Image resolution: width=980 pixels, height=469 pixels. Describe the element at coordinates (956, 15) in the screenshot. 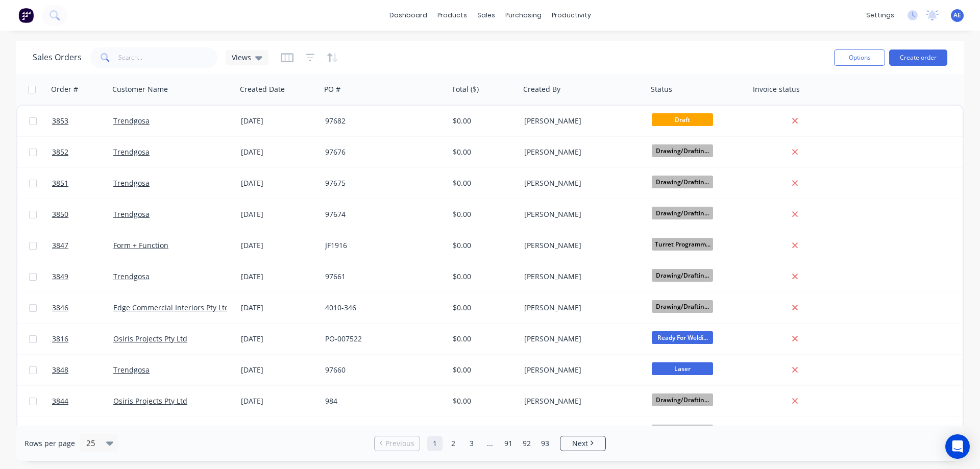

I see `span: AE` at that location.